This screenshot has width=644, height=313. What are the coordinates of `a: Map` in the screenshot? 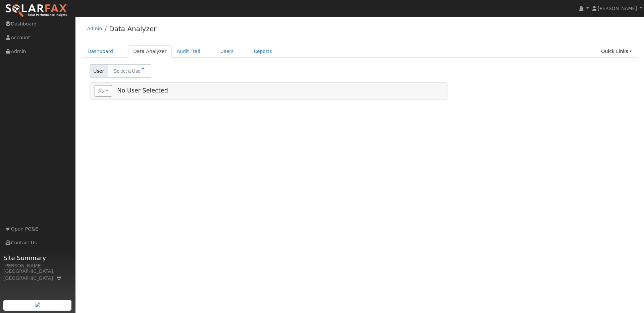 It's located at (60, 278).